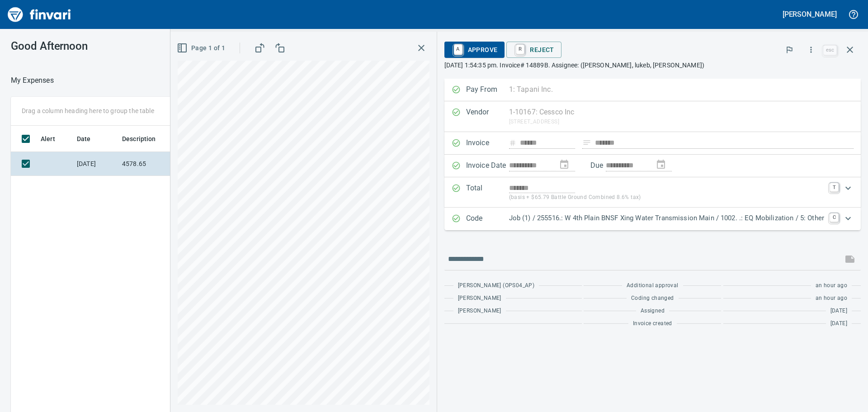  I want to click on button: AApprove, so click(475, 50).